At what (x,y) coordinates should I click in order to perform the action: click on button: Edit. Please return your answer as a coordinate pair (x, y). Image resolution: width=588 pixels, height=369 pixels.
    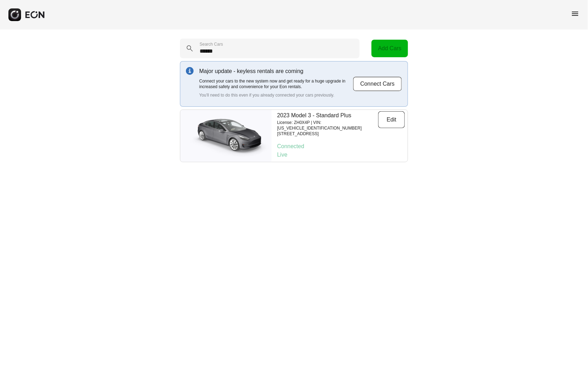
    Looking at the image, I should click on (392, 120).